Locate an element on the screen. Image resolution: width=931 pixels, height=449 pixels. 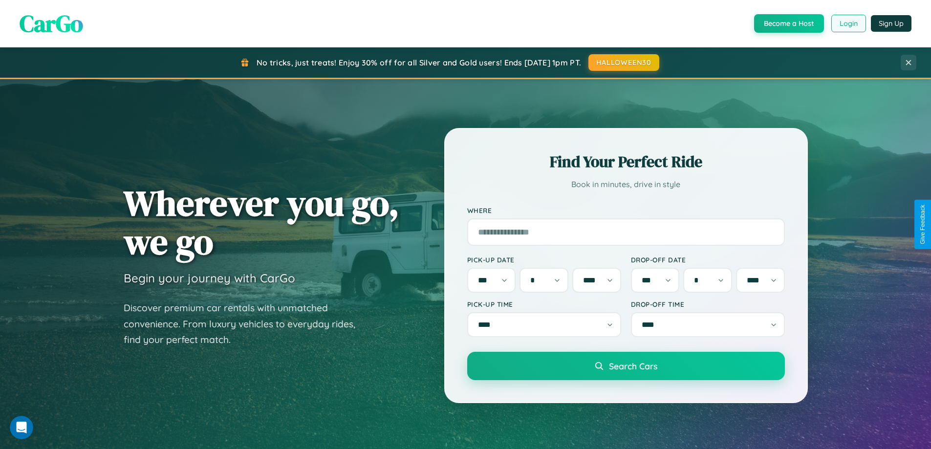
h1: Wherever you go, we go is located at coordinates (261, 222).